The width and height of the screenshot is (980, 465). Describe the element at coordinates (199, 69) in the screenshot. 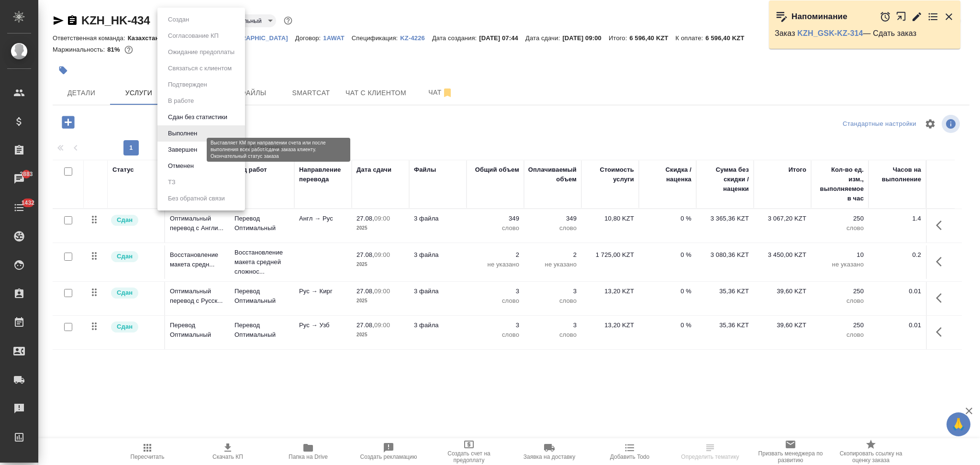

I see `button: Связаться с клиентом` at that location.